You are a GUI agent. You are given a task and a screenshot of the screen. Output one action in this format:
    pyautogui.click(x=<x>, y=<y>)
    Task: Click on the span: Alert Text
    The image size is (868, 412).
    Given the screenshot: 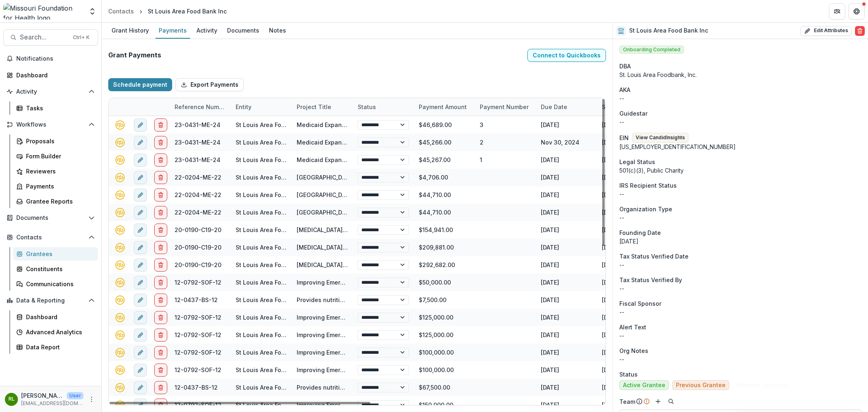 What is the action you would take?
    pyautogui.click(x=633, y=327)
    